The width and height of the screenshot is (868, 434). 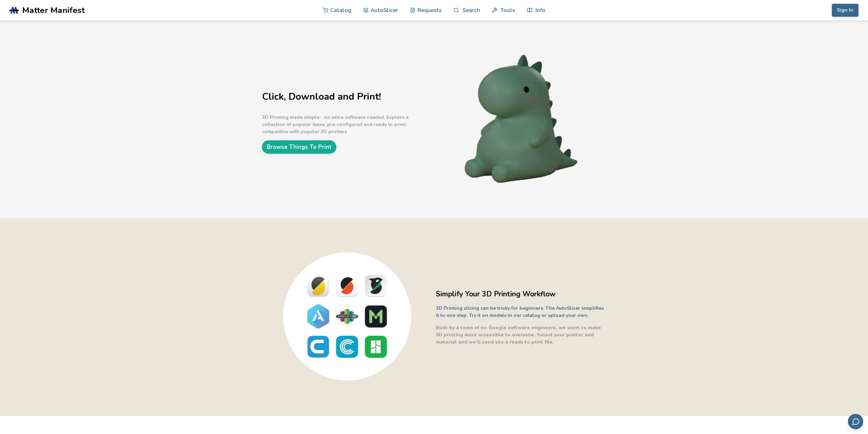 What do you see at coordinates (521, 294) in the screenshot?
I see `h2: Simplify Your 3D Printing Workflow` at bounding box center [521, 294].